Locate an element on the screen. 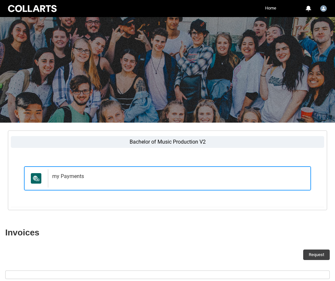 The width and height of the screenshot is (335, 281). label: Bachelor of Music Production V2 is located at coordinates (167, 142).